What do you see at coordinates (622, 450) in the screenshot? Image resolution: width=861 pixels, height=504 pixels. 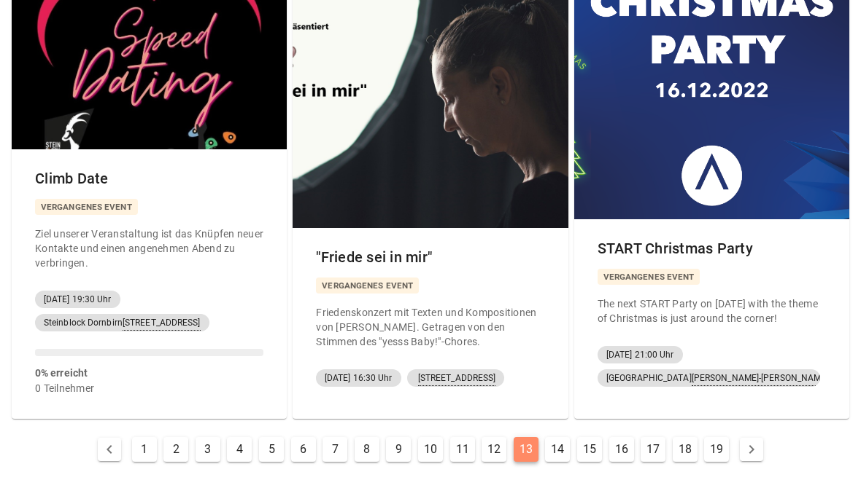 I see `button: Goto Page 16` at bounding box center [622, 450].